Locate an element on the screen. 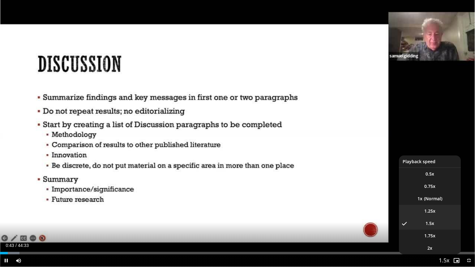 This screenshot has height=267, width=475. button: Exit Fullscreen is located at coordinates (469, 261).